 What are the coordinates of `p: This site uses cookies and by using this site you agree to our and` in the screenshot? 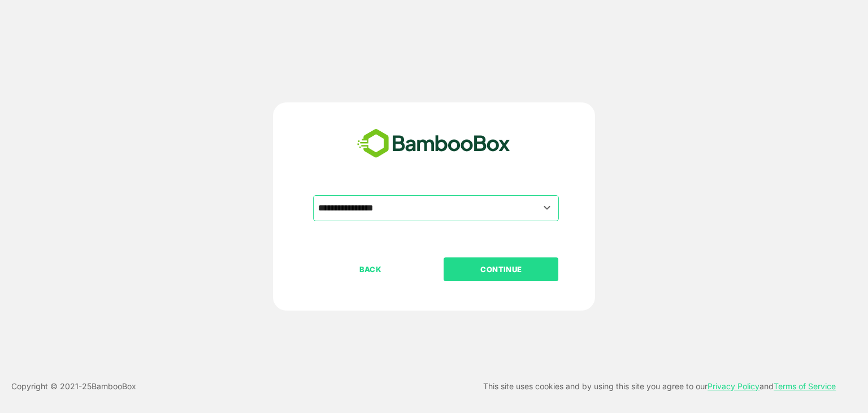 It's located at (660, 386).